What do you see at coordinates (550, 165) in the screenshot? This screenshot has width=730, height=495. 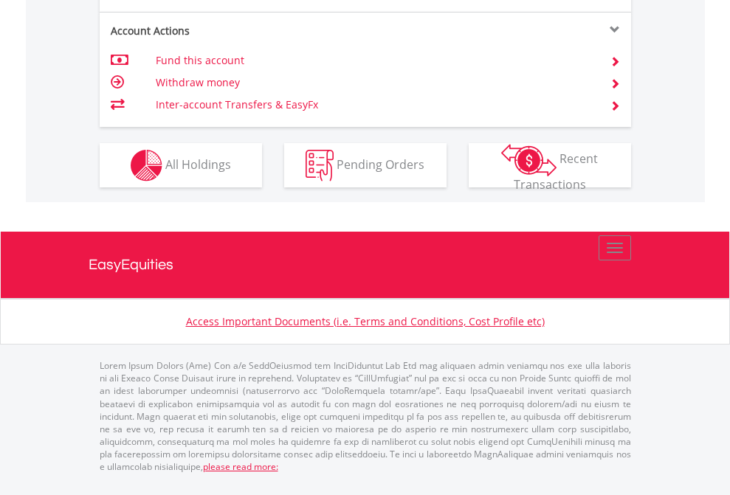 I see `button: Recent Transactions` at bounding box center [550, 165].